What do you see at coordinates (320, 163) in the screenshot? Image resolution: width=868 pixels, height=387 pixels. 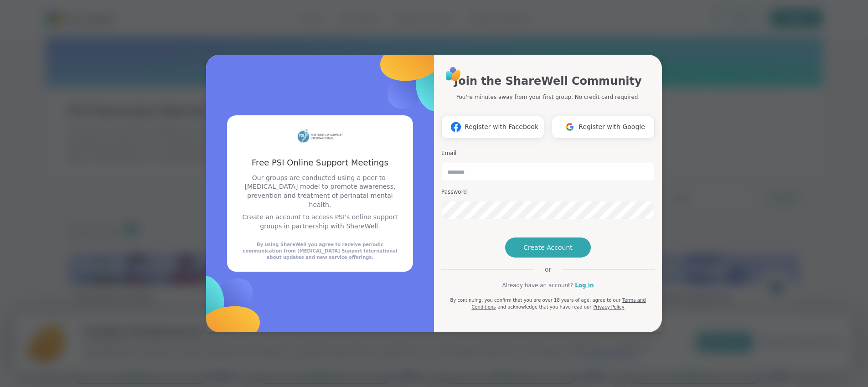 I see `h3: Free PSI Online Support Meetings` at bounding box center [320, 163].